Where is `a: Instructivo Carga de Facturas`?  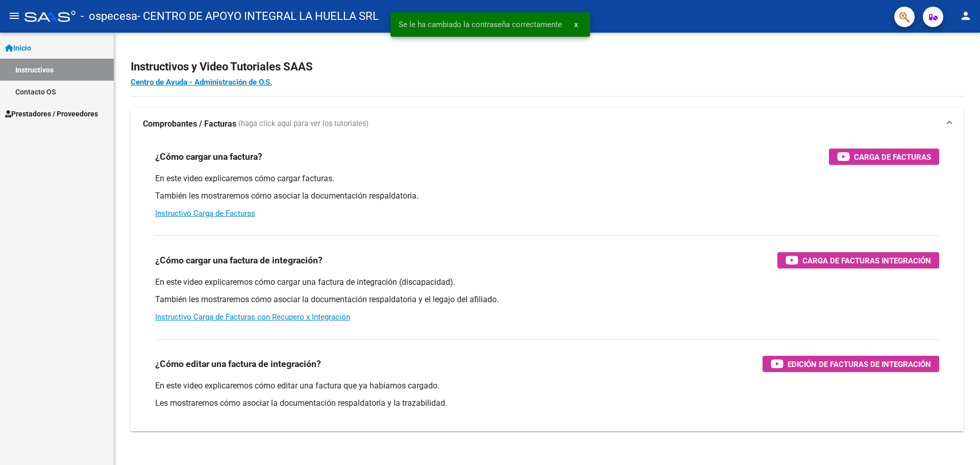
a: Instructivo Carga de Facturas is located at coordinates (205, 214).